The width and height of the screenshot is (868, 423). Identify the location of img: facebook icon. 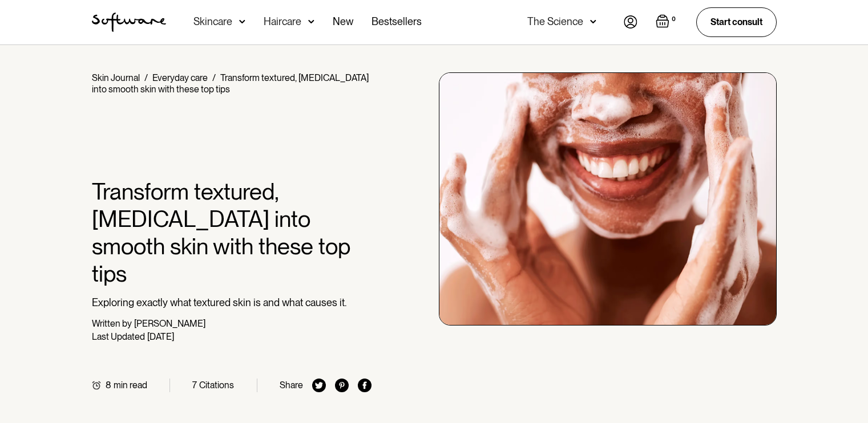
(365, 386).